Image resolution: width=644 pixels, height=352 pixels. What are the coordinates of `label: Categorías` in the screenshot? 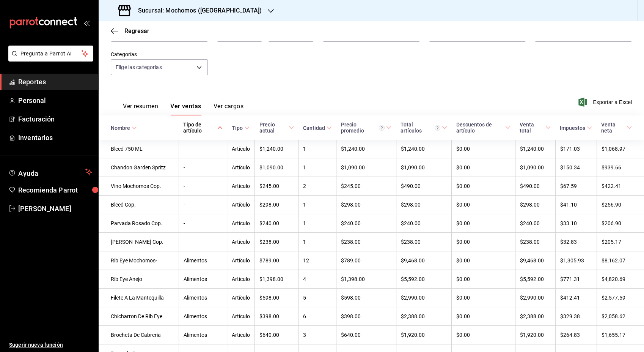 It's located at (159, 54).